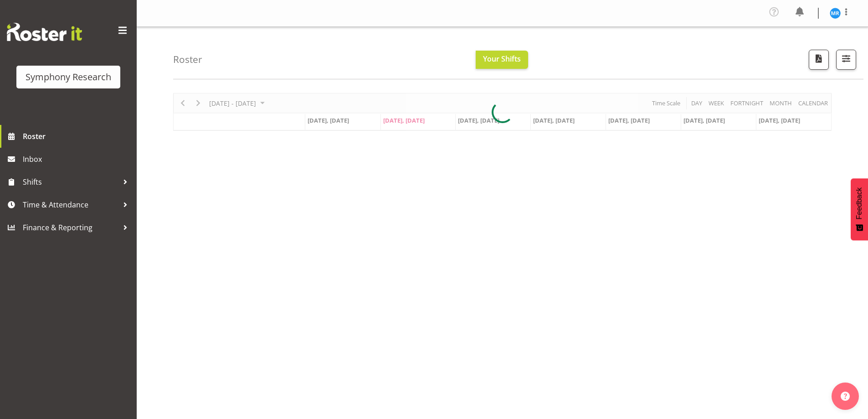 Image resolution: width=868 pixels, height=419 pixels. Describe the element at coordinates (71, 205) in the screenshot. I see `span: Time & Attendance` at that location.